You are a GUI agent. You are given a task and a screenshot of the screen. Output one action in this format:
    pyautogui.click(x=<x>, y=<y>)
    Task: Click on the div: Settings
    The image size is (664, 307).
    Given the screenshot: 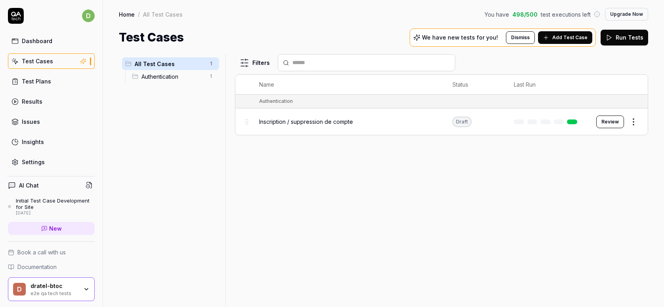 What is the action you would take?
    pyautogui.click(x=33, y=162)
    